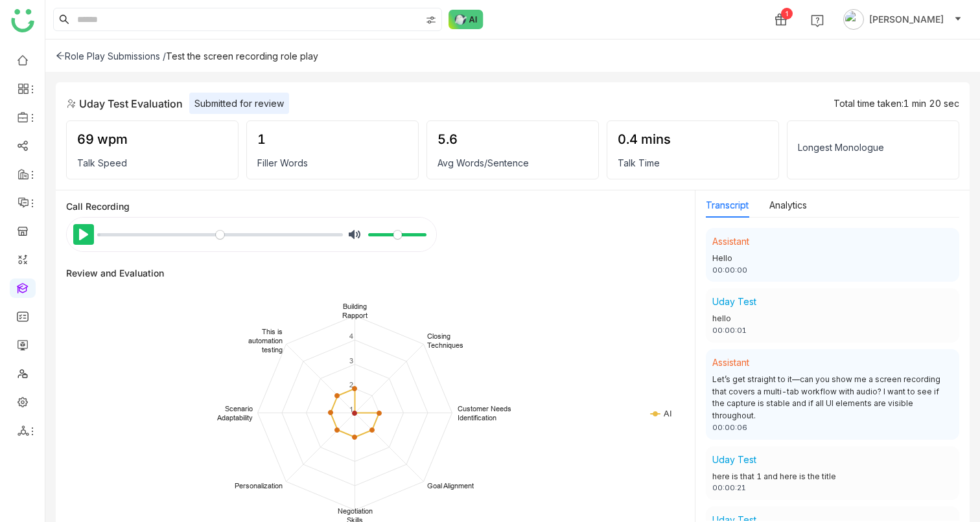  What do you see at coordinates (351, 410) in the screenshot?
I see `text: 1` at bounding box center [351, 410].